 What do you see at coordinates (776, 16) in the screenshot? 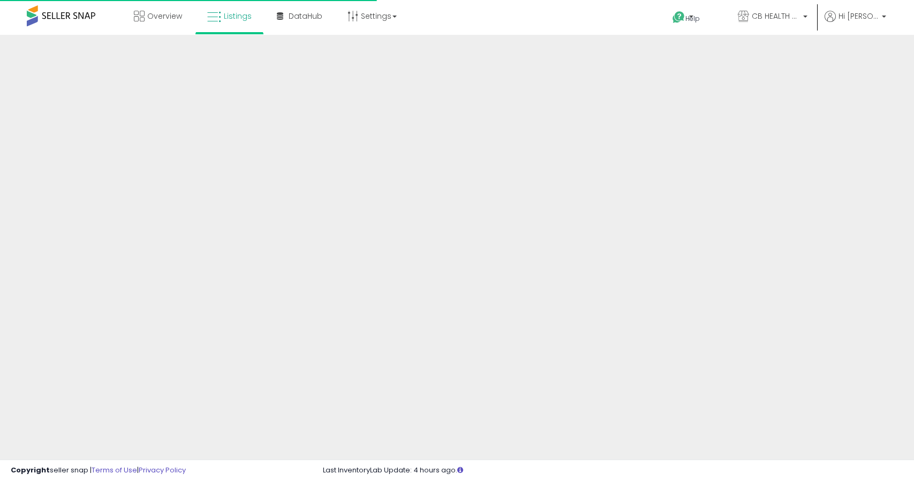
I see `span: CB HEALTH AND SPORTING` at bounding box center [776, 16].